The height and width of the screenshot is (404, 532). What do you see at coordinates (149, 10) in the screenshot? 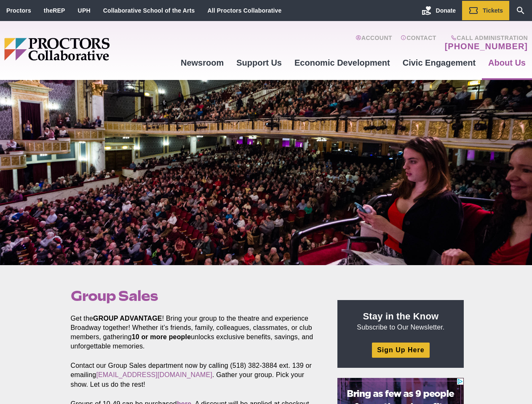
I see `a: Collaborative School of the Arts` at bounding box center [149, 10].